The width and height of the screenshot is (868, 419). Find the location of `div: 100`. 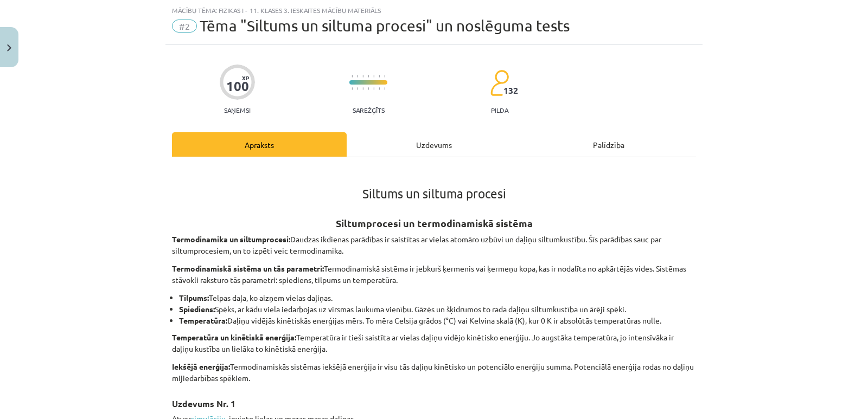

div: 100 is located at coordinates (238, 86).